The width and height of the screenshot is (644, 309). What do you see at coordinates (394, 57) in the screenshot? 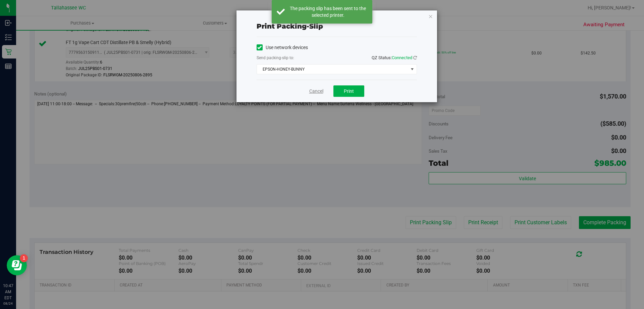
I see `span: QZ Status:` at bounding box center [394, 57].